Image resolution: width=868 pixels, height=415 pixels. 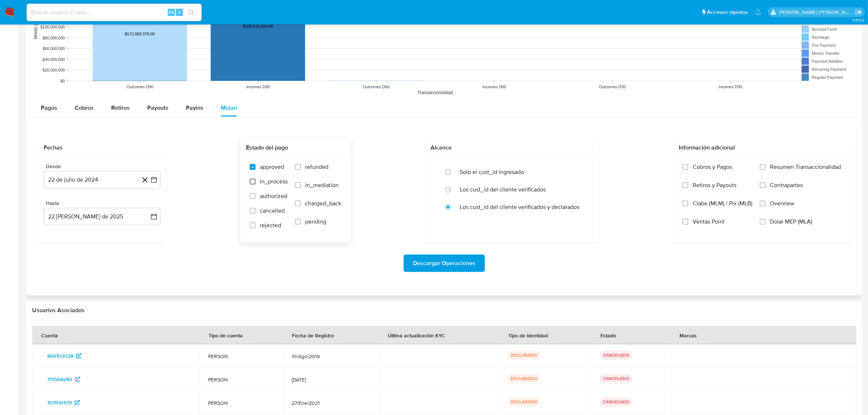 What do you see at coordinates (816, 12) in the screenshot?
I see `p: juan.montanobonaga@mercadolibre.com.co` at bounding box center [816, 12].